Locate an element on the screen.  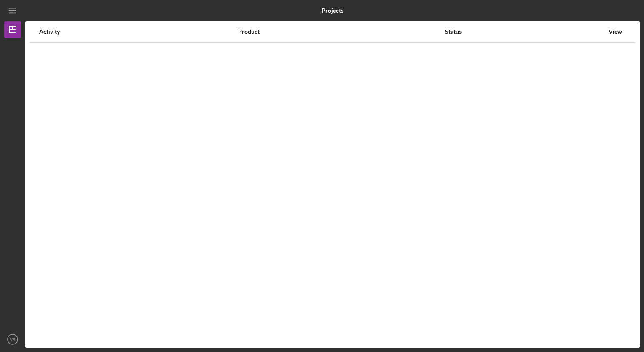
div: View is located at coordinates (615, 32).